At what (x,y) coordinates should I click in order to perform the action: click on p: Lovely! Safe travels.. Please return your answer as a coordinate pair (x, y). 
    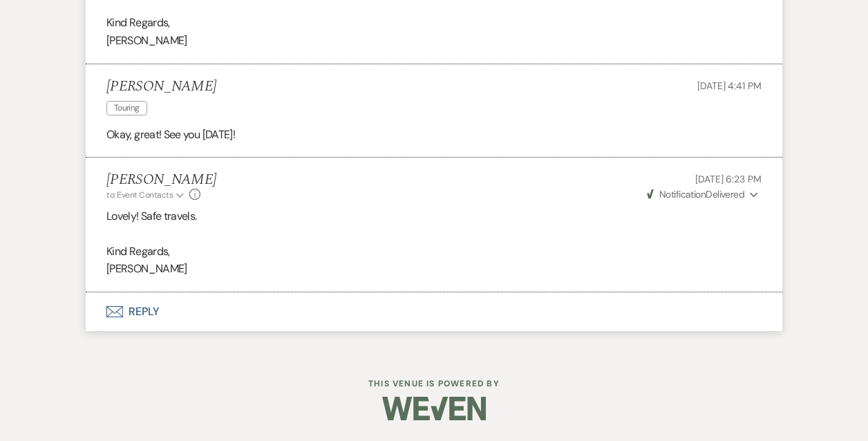
    Looking at the image, I should click on (434, 216).